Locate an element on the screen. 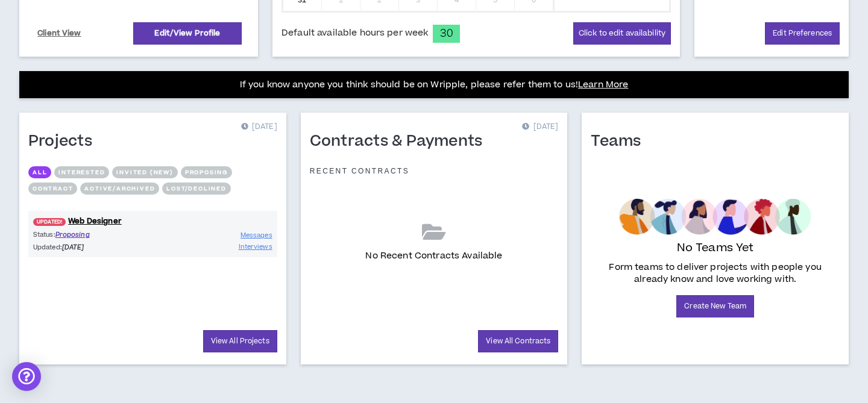  button: Contract is located at coordinates (53, 189).